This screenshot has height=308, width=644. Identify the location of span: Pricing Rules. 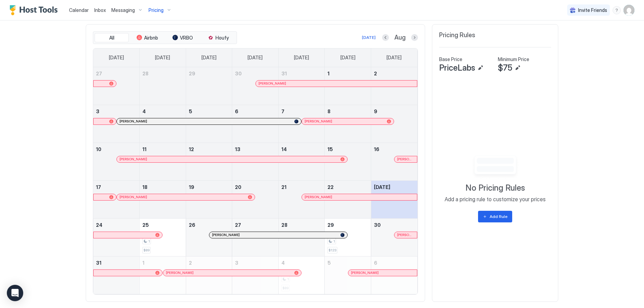
(458, 36).